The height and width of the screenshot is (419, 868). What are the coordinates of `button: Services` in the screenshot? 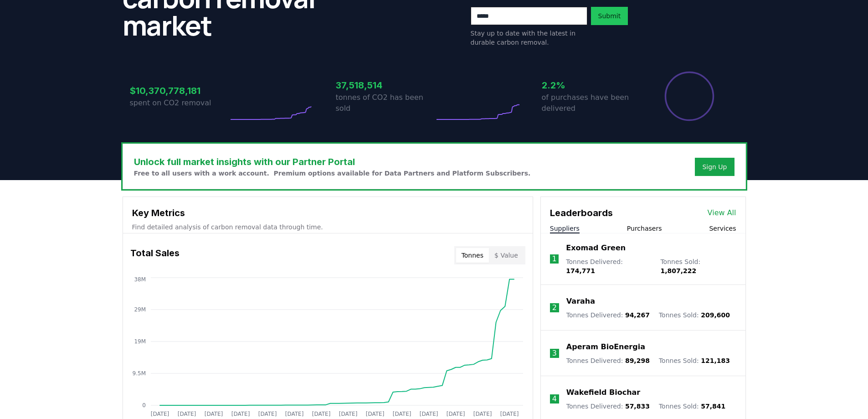 It's located at (723, 229).